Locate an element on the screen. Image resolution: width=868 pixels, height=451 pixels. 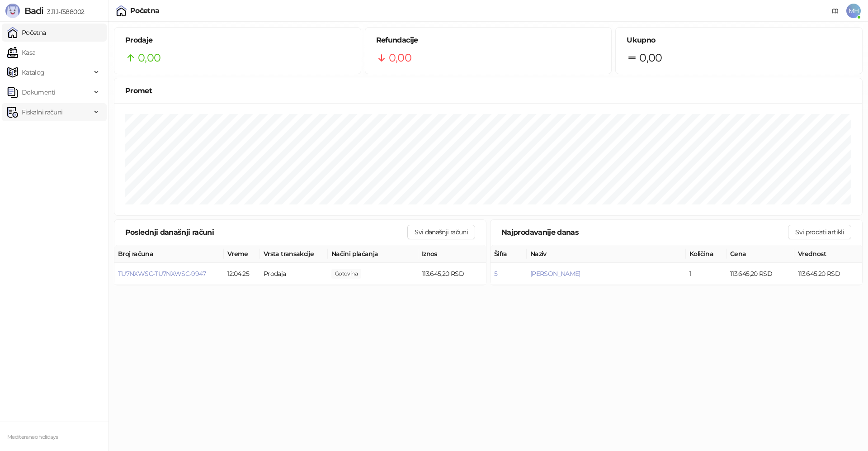
th: Naziv is located at coordinates (607, 254).